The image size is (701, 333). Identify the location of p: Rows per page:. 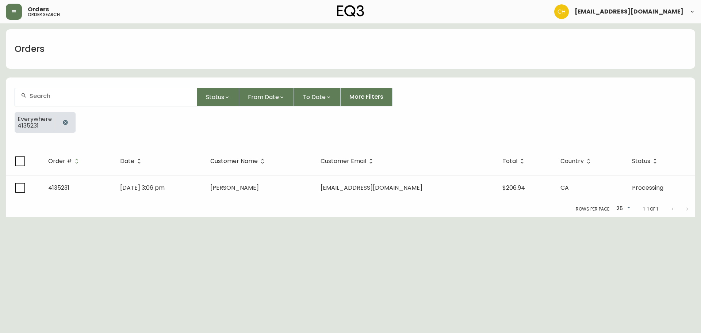
(593, 209).